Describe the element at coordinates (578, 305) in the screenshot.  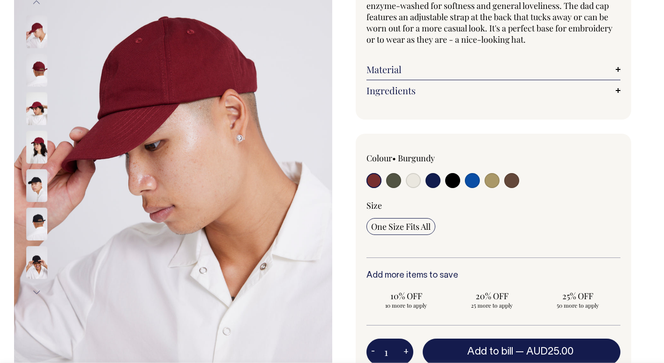
I see `span: 50 more to apply` at that location.